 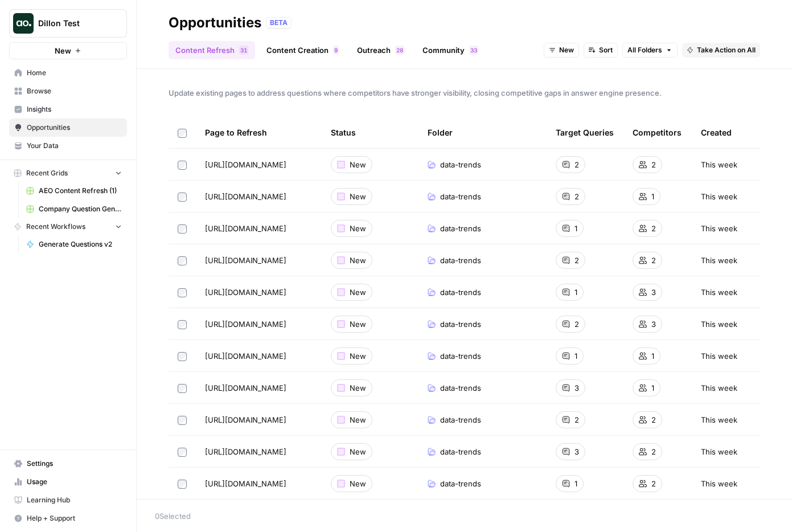 I want to click on button: Recent Workflows, so click(x=68, y=227).